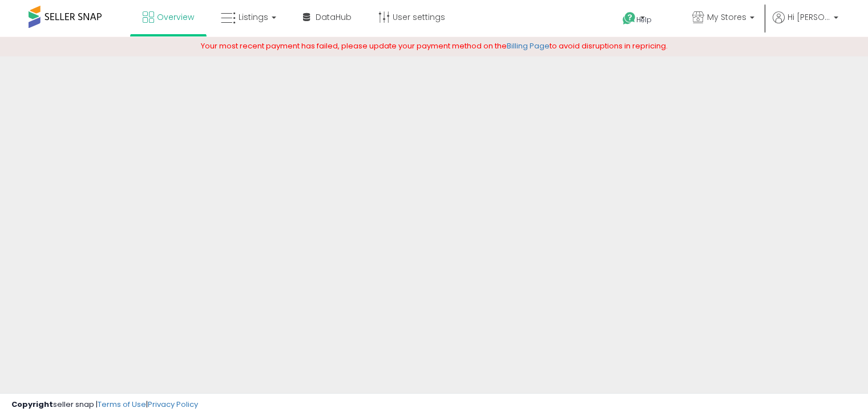 The height and width of the screenshot is (416, 868). What do you see at coordinates (435, 45) in the screenshot?
I see `span: Your most recent payment has failed, please update your payment method on the to avoid disruption...` at bounding box center [435, 45].